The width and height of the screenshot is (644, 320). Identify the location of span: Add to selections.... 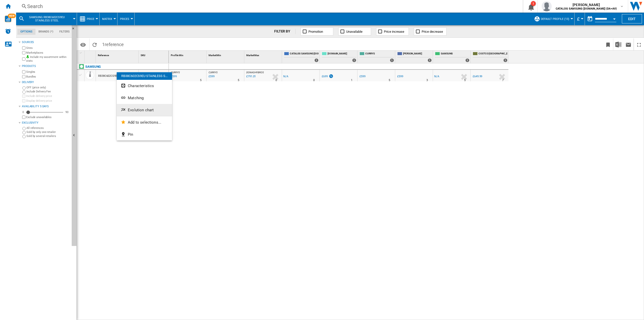
(144, 123).